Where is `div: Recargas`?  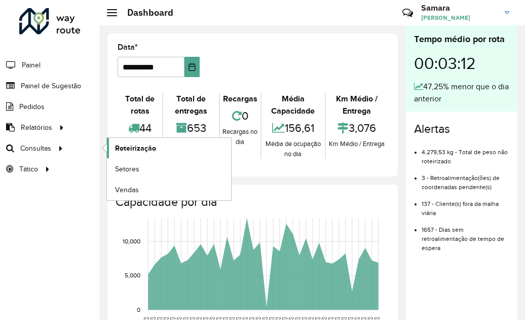 div: Recargas is located at coordinates (240, 99).